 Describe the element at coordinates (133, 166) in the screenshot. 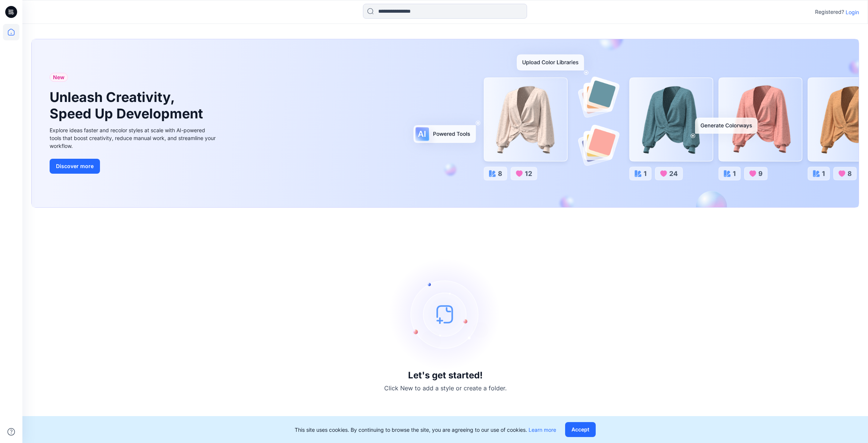

I see `a: Discover more` at that location.